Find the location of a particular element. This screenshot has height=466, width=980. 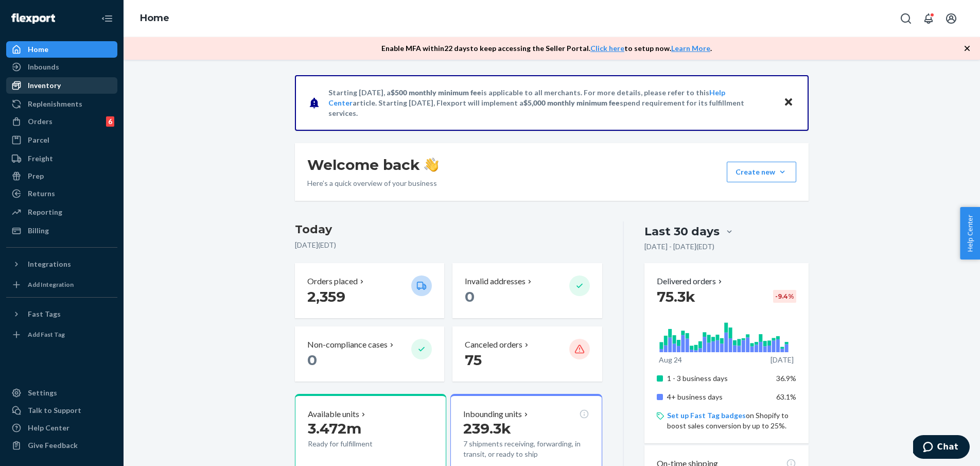

ol: breadcrumbs is located at coordinates (154, 19).